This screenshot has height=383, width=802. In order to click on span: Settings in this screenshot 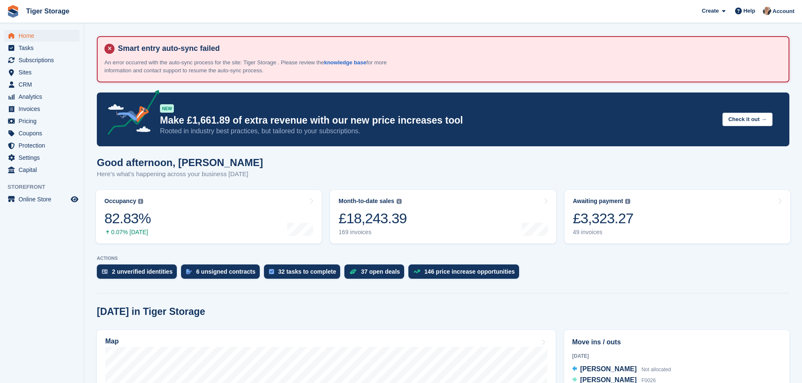, I will do `click(44, 158)`.